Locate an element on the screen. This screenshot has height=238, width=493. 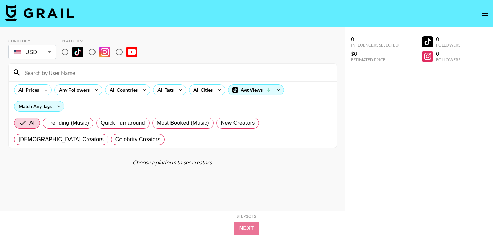
span: New Creators is located at coordinates (238, 123).